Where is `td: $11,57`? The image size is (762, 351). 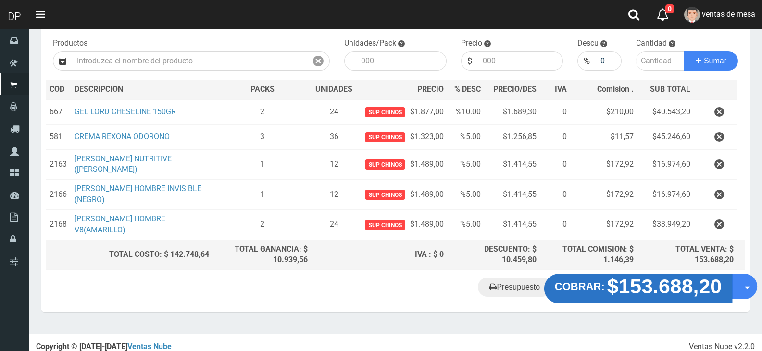
td: $11,57 is located at coordinates (604, 137).